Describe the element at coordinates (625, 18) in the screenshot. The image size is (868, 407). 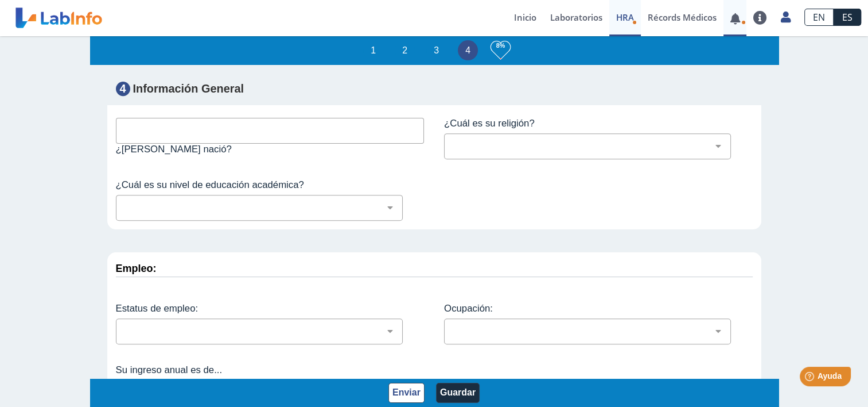
I see `span: HRA` at that location.